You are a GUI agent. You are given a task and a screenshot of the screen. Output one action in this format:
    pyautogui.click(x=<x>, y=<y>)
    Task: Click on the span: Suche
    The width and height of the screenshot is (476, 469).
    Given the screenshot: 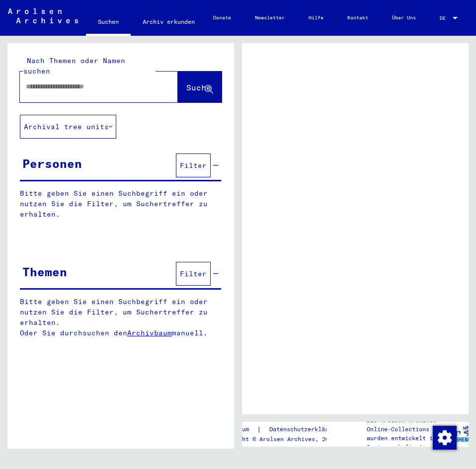 What is the action you would take?
    pyautogui.click(x=198, y=87)
    